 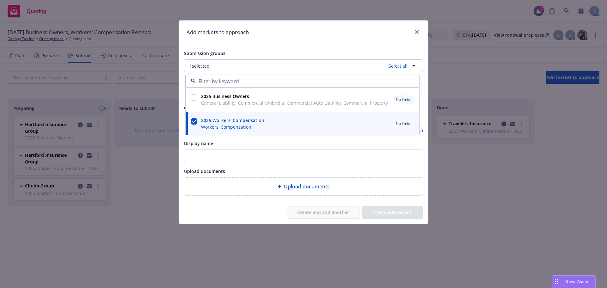 What do you see at coordinates (578, 281) in the screenshot?
I see `span: Nova Assist` at bounding box center [578, 281].